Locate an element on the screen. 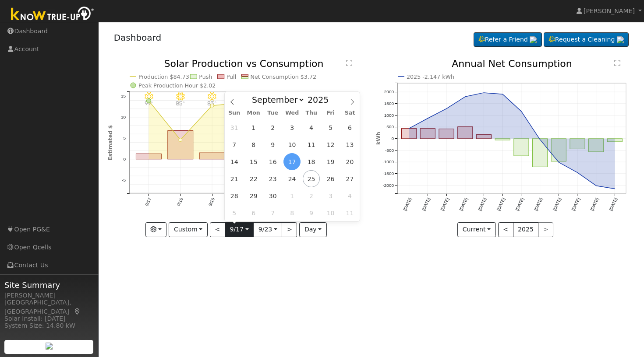 The height and width of the screenshot is (357, 644). span: October 10, 2025 is located at coordinates (330, 213).